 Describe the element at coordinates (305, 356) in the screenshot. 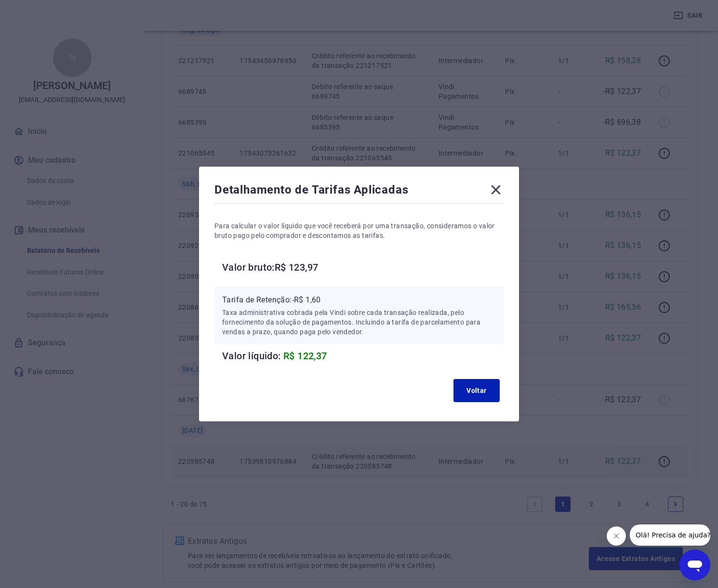

I see `span: R$ 122,37` at that location.